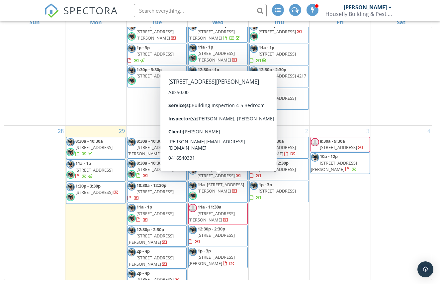 The width and height of the screenshot is (440, 284). Describe the element at coordinates (143, 251) in the screenshot. I see `span: 2p - 4p` at that location.